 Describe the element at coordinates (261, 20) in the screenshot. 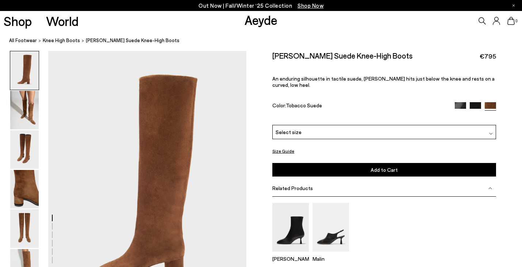

I see `a: Aeyde` at that location.